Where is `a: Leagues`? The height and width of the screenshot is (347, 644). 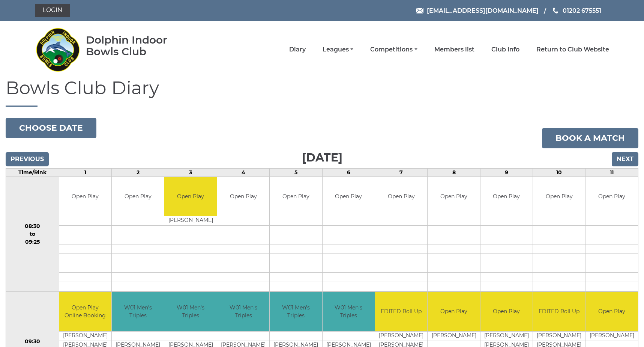
a: Leagues is located at coordinates (338, 50).